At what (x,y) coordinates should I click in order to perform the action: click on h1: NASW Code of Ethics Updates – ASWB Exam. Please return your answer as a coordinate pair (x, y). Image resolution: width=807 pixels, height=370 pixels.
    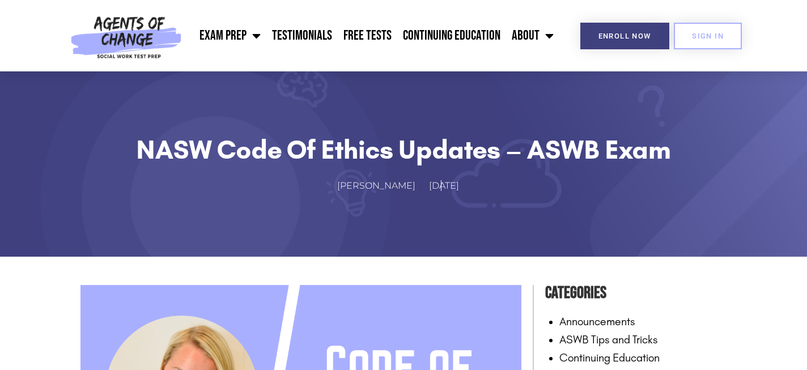
    Looking at the image, I should click on (403, 150).